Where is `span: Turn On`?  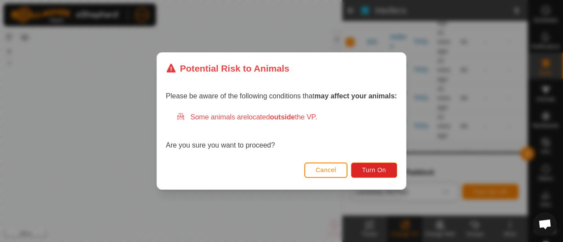 span: Turn On is located at coordinates (374, 170).